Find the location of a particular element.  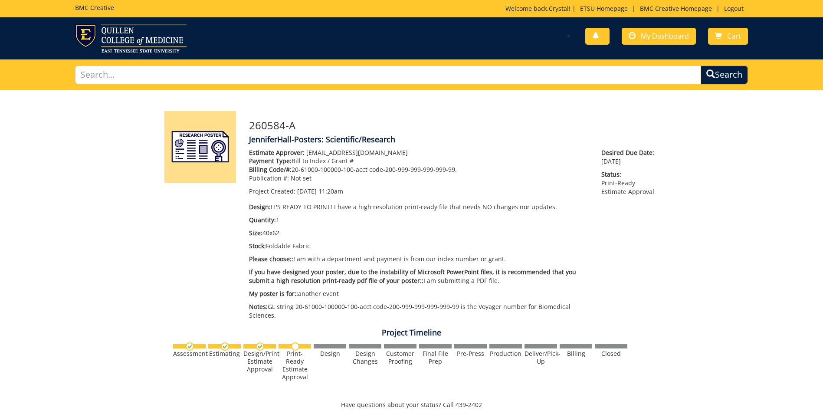

span: Publication #: is located at coordinates (269, 178).